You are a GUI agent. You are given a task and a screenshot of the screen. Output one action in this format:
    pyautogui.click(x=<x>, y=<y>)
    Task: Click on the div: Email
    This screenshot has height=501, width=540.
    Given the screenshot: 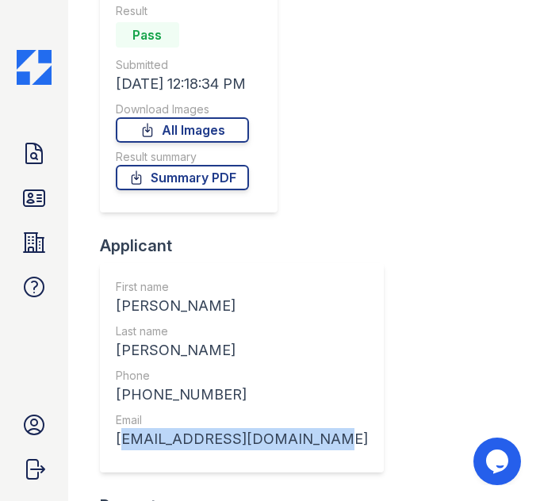 What is the action you would take?
    pyautogui.click(x=242, y=420)
    